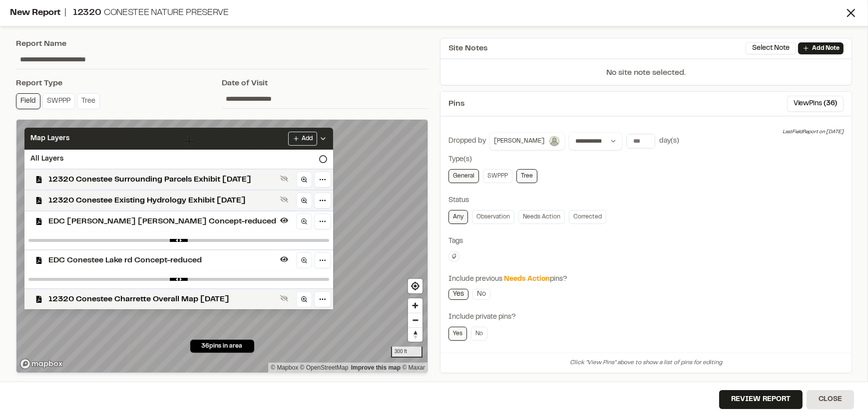 This screenshot has width=868, height=419. I want to click on div: Include previous pins?, so click(646, 280).